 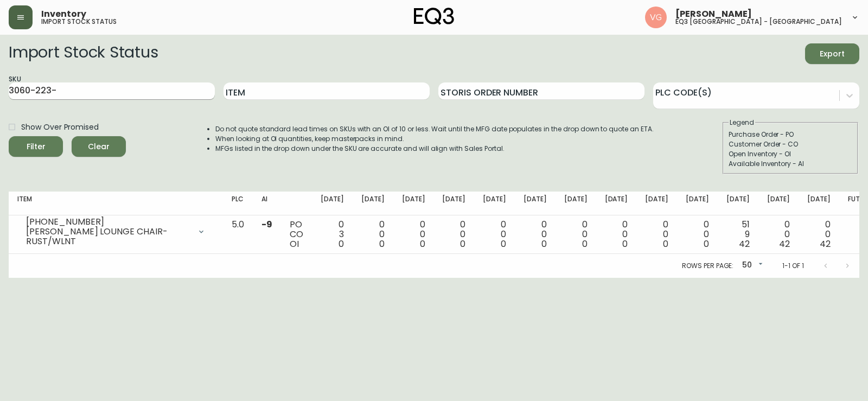 I want to click on img: 876f05e53c5b52231d7ee1770617069b, so click(x=656, y=17).